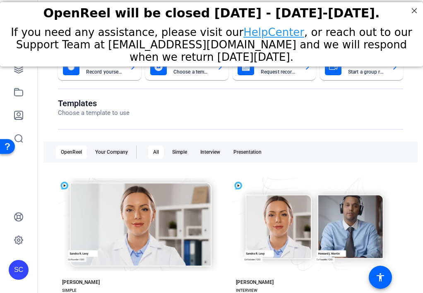  Describe the element at coordinates (366, 72) in the screenshot. I see `mat-card-subtitle: Start a group recording session` at that location.